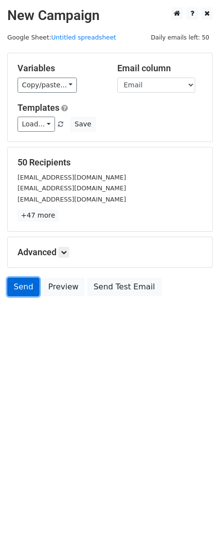 The width and height of the screenshot is (220, 548). Describe the element at coordinates (38, 215) in the screenshot. I see `a: +47 more` at that location.